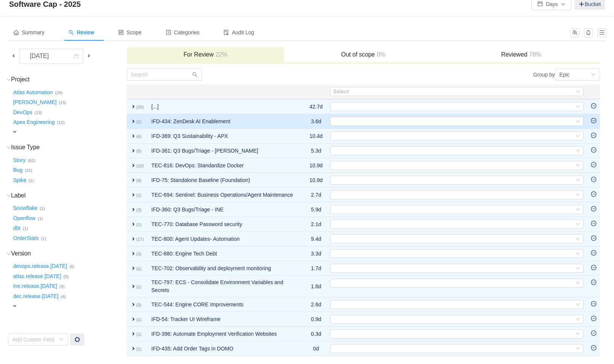 This screenshot has width=614, height=364. What do you see at coordinates (316, 239) in the screenshot?
I see `td: 9.4d` at bounding box center [316, 239].